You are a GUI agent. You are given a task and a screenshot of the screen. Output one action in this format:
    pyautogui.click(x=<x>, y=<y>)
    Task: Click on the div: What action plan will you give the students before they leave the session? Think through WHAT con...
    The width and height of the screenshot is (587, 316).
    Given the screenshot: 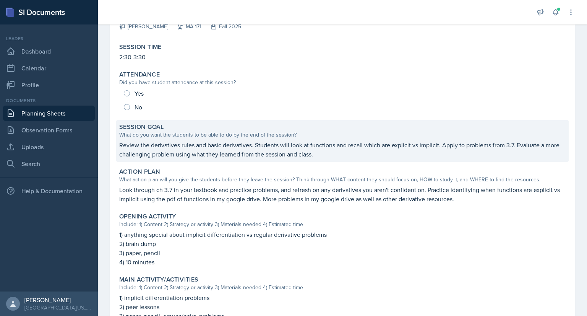 What is the action you would take?
    pyautogui.click(x=342, y=179)
    